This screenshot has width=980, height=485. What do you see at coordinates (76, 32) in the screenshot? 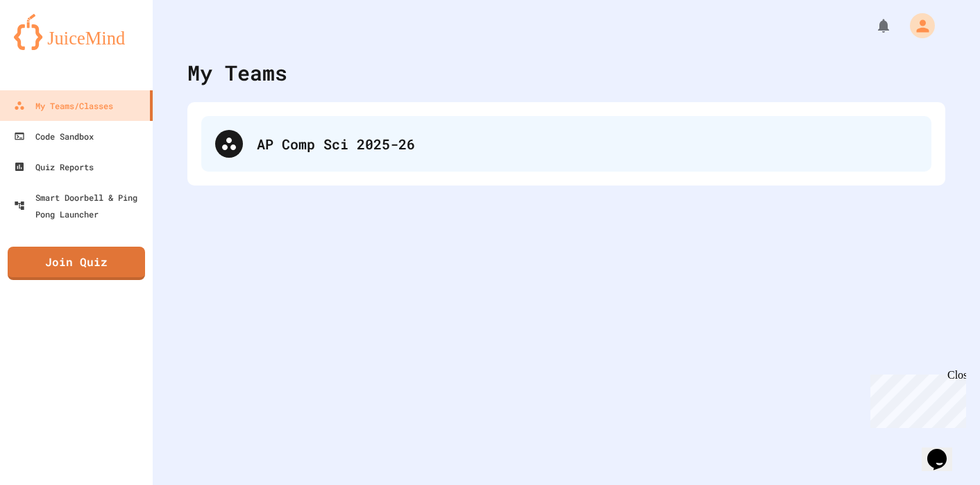
I see `img: logo-orange.svg` at bounding box center [76, 32].